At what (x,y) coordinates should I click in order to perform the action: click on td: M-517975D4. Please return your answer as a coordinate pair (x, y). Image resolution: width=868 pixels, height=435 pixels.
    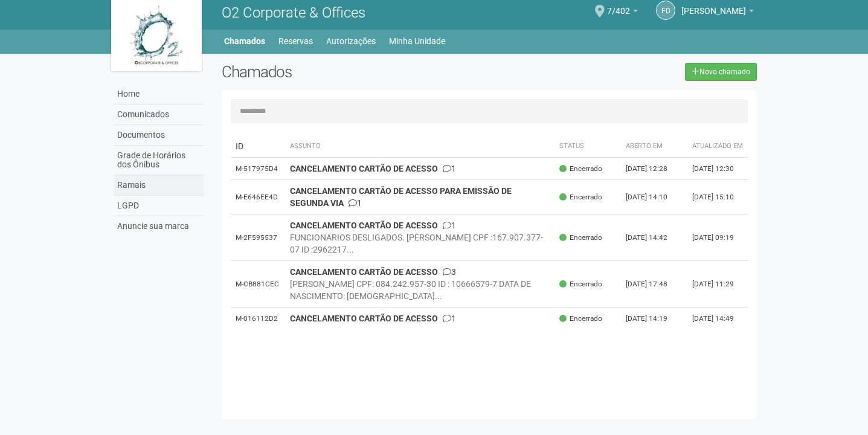
    Looking at the image, I should click on (258, 169).